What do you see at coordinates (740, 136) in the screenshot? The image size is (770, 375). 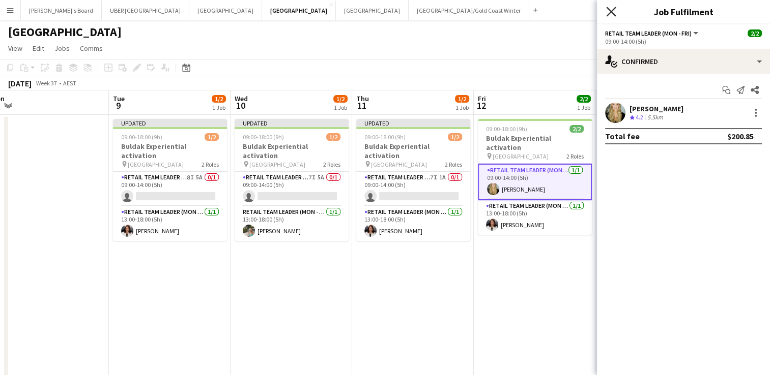 I see `div: $200.85` at bounding box center [740, 136].